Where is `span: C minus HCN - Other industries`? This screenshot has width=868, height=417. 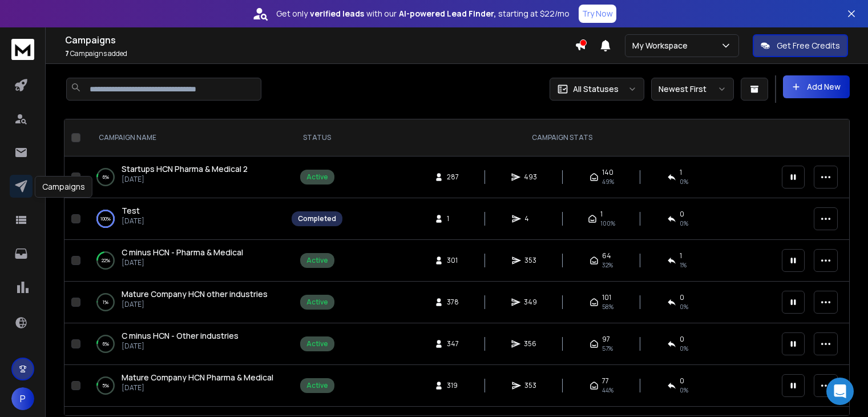
span: C minus HCN - Other industries is located at coordinates (180, 335).